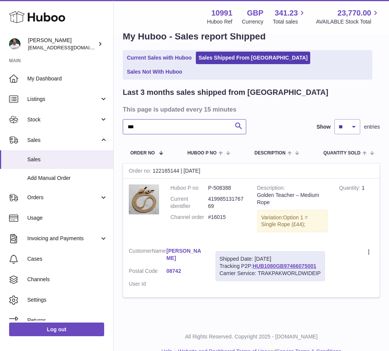 The height and width of the screenshot is (351, 389). What do you see at coordinates (144, 199) in the screenshot?
I see `img: 109911711102352.png` at bounding box center [144, 199].